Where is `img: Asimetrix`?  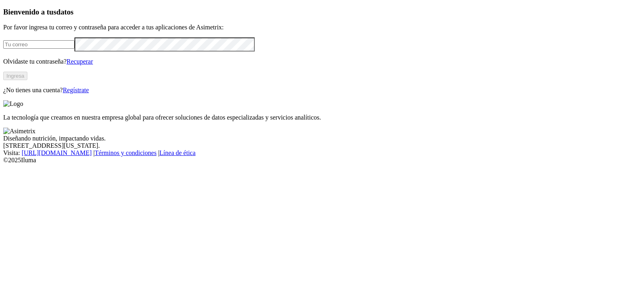
img: Asimetrix is located at coordinates (19, 131).